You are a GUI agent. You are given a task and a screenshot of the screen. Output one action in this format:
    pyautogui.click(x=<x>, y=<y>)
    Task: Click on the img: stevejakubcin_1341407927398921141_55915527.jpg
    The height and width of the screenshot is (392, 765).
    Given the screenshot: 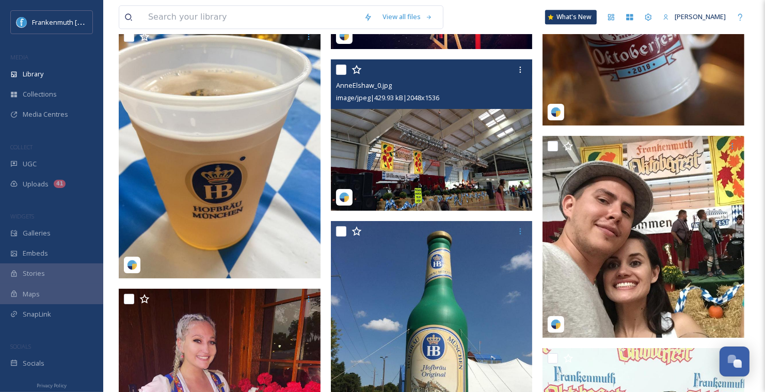 What is the action you would take?
    pyautogui.click(x=219, y=152)
    